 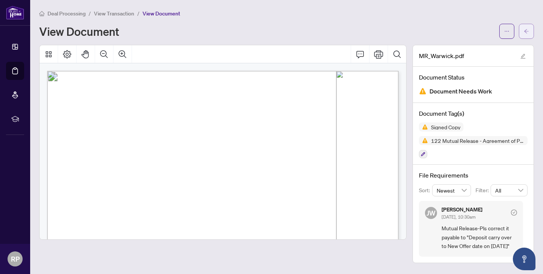 I want to click on span: All, so click(x=509, y=190).